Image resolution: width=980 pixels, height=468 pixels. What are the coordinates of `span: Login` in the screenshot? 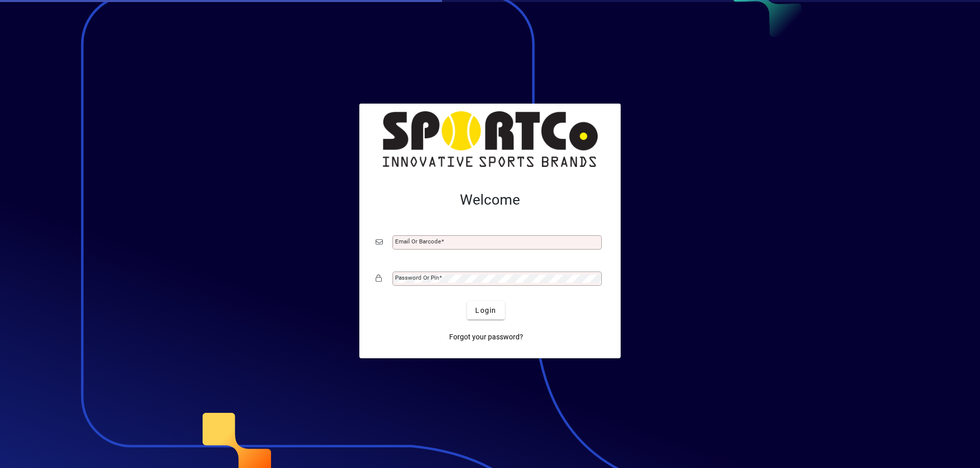 It's located at (485, 310).